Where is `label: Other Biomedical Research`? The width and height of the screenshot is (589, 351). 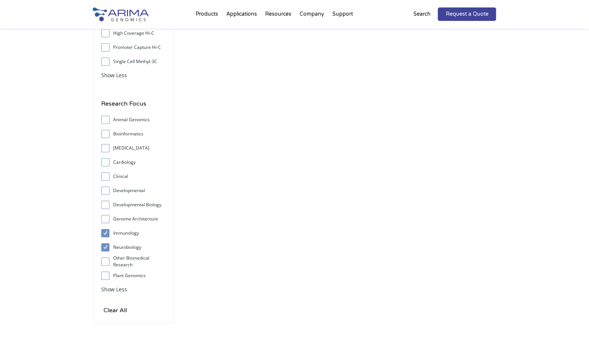 label: Other Biomedical Research is located at coordinates (133, 262).